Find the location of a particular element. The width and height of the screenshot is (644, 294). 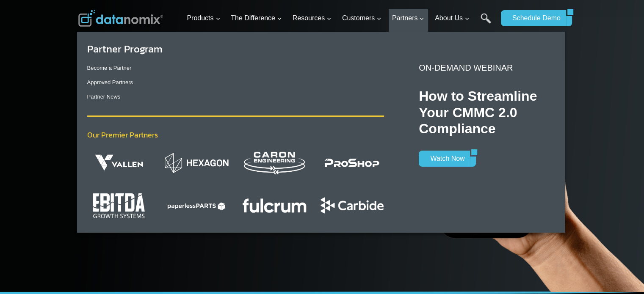

img: Datanomix customers can access profit coaching through our partner, EBITDA Growth Systems is located at coordinates (119, 205).